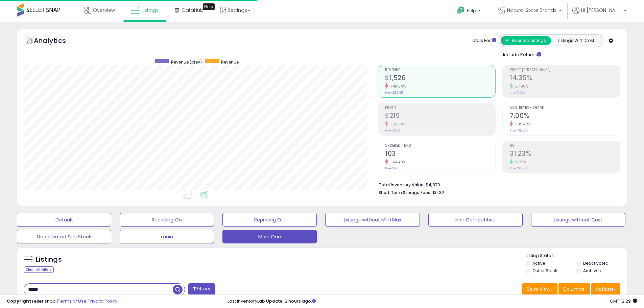  What do you see at coordinates (405, 192) in the screenshot?
I see `b: Short Term Storage Fees:` at bounding box center [405, 192].